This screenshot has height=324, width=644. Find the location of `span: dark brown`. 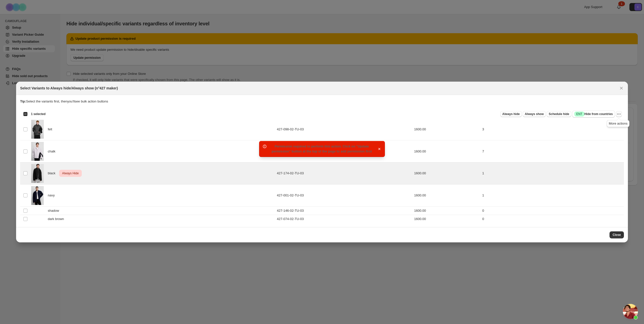

span: dark brown is located at coordinates (57, 219).